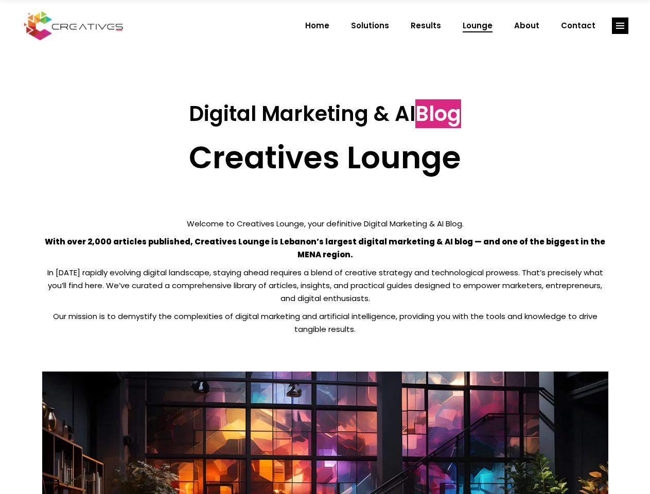 The width and height of the screenshot is (650, 494). I want to click on a: Solutions, so click(370, 26).